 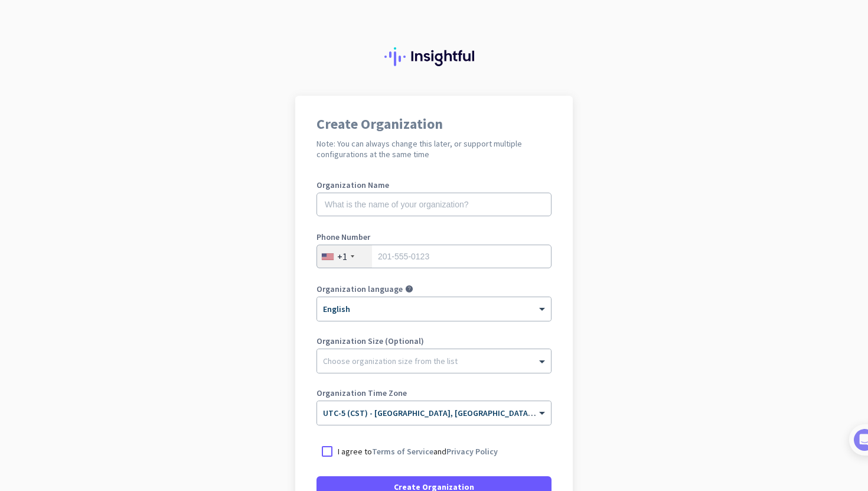 What do you see at coordinates (403, 451) in the screenshot?
I see `a: Terms of Service` at bounding box center [403, 451].